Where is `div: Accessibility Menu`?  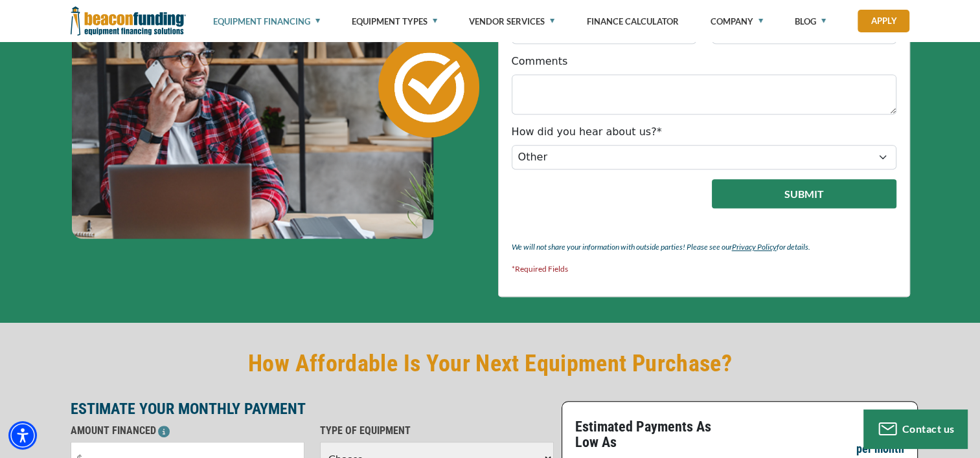 div: Accessibility Menu is located at coordinates (22, 436).